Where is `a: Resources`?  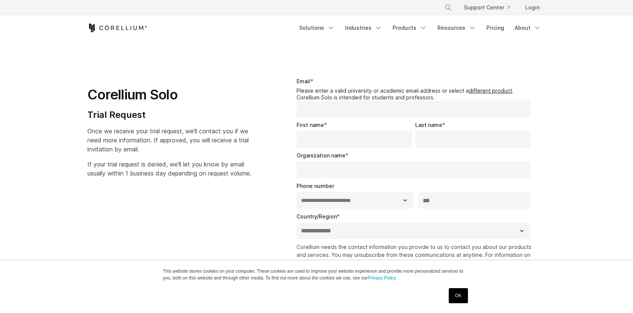
a: Resources is located at coordinates (457, 28).